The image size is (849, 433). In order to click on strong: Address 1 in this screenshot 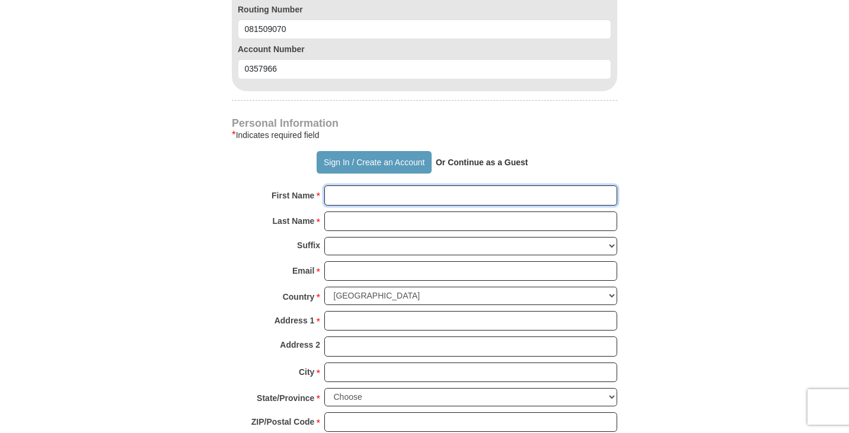, I will do `click(295, 321)`.